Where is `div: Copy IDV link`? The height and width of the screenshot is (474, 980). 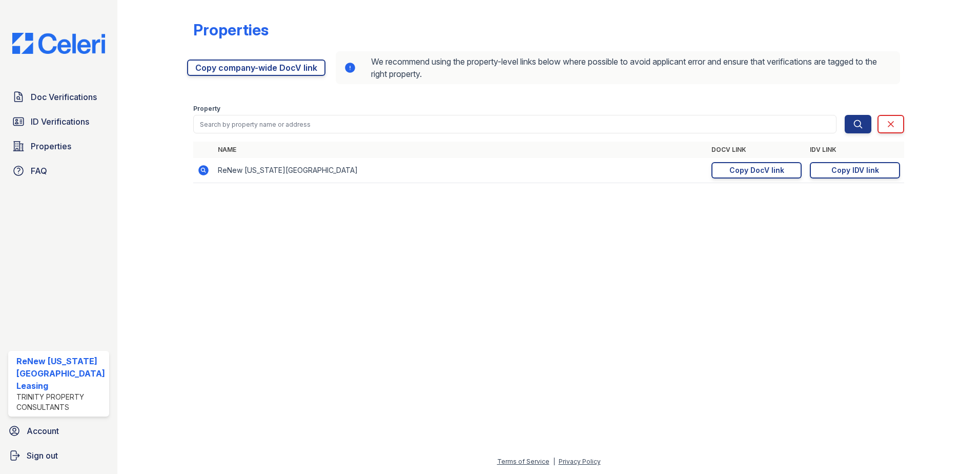
div: Copy IDV link is located at coordinates (855, 170).